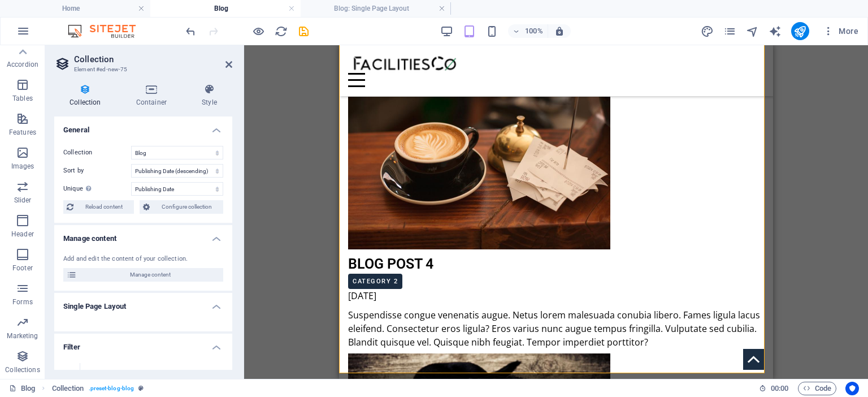  What do you see at coordinates (98, 171) in the screenshot?
I see `label: Sort by` at bounding box center [98, 171].